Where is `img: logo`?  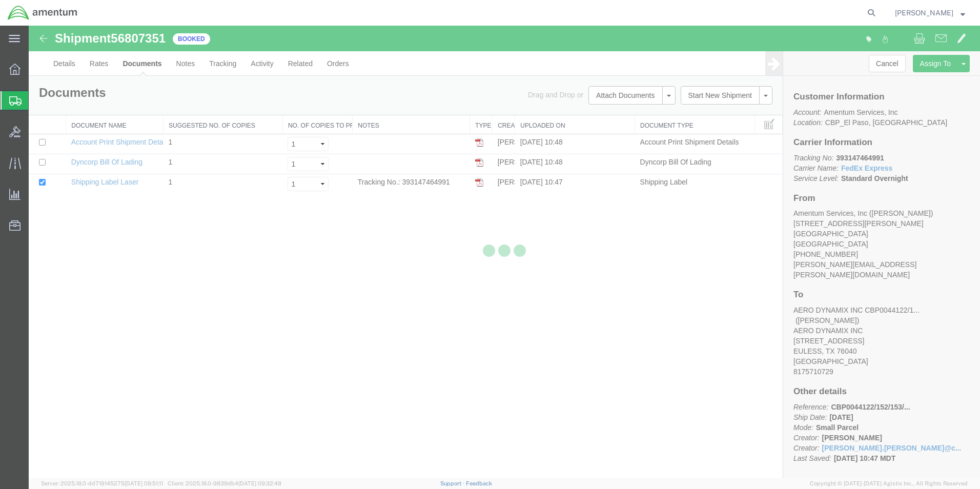
img: logo is located at coordinates (43, 13).